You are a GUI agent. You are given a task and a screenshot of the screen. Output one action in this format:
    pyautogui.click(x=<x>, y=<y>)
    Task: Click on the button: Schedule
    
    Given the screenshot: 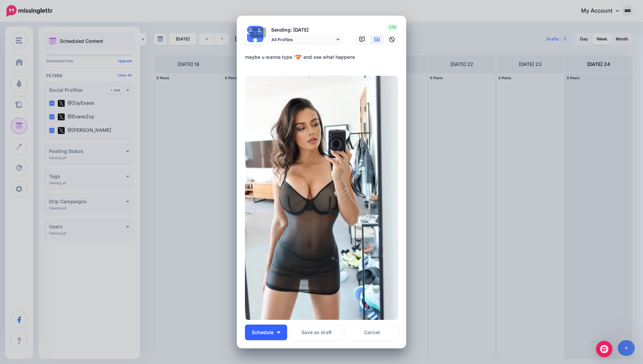 What is the action you would take?
    pyautogui.click(x=266, y=332)
    